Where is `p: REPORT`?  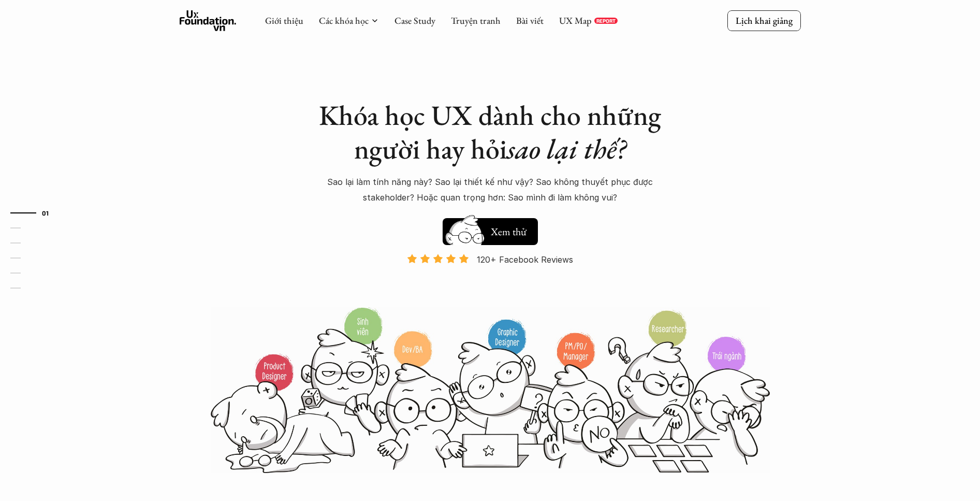 p: REPORT is located at coordinates (606, 20).